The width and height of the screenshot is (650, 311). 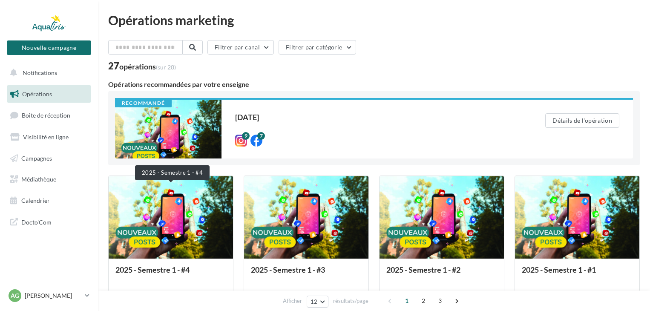 What do you see at coordinates (166, 67) in the screenshot?
I see `span: (sur 28)` at bounding box center [166, 67].